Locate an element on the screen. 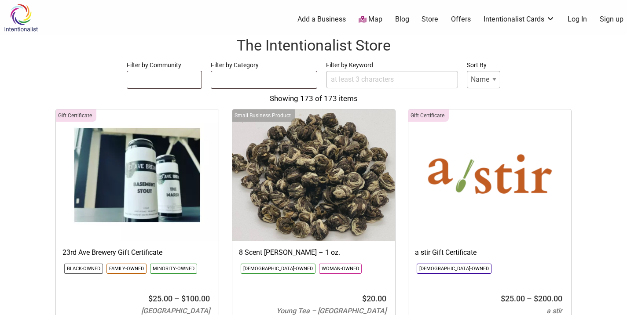 This screenshot has height=315, width=627. a: Blog is located at coordinates (402, 19).